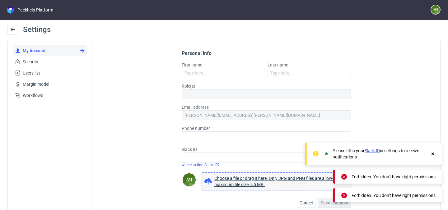 The height and width of the screenshot is (210, 448). Describe the element at coordinates (52, 84) in the screenshot. I see `span: Margin model` at that location.